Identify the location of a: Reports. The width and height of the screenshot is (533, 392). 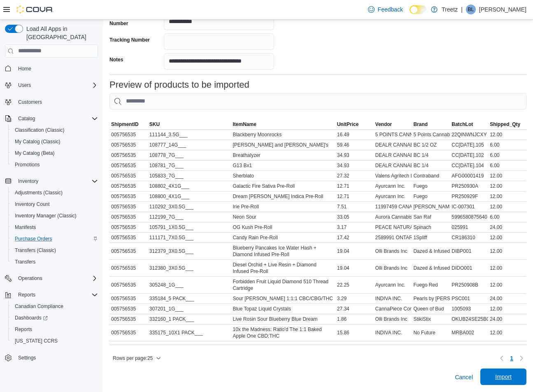
(24, 330).